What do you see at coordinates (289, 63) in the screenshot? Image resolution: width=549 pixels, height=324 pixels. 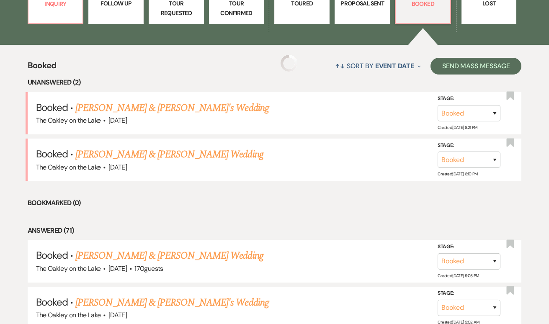 I see `img: loading spinner` at bounding box center [289, 63].